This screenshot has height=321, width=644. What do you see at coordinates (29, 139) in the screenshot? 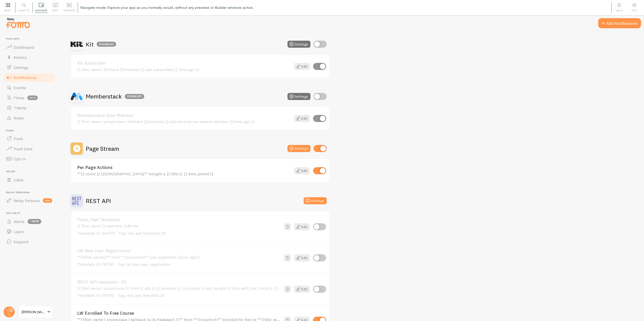
I see `a: Push` at bounding box center [29, 139].